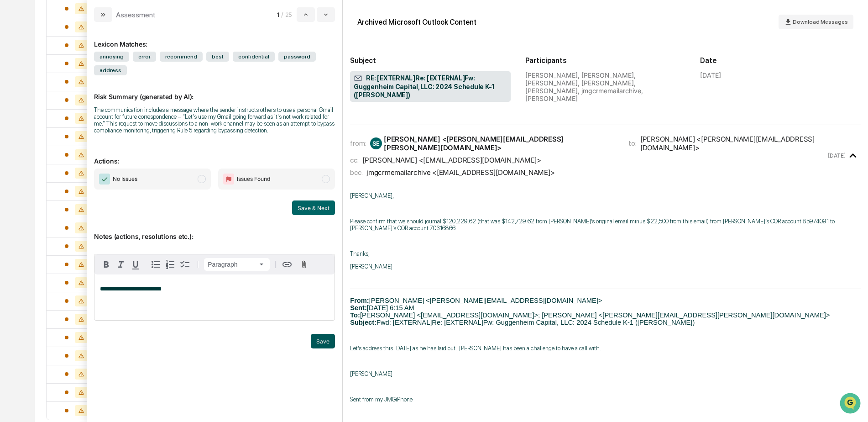 The width and height of the screenshot is (868, 422). What do you see at coordinates (136, 15) in the screenshot?
I see `div: Assessment` at bounding box center [136, 15].